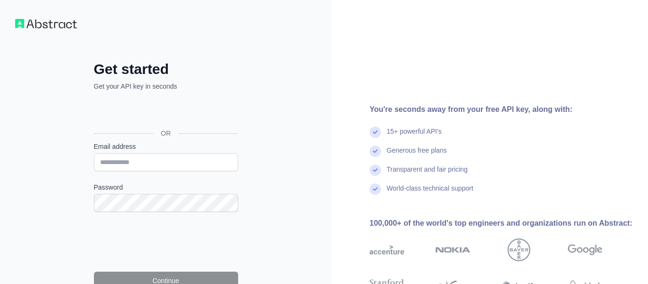  Describe the element at coordinates (519, 250) in the screenshot. I see `img: bayer` at that location.